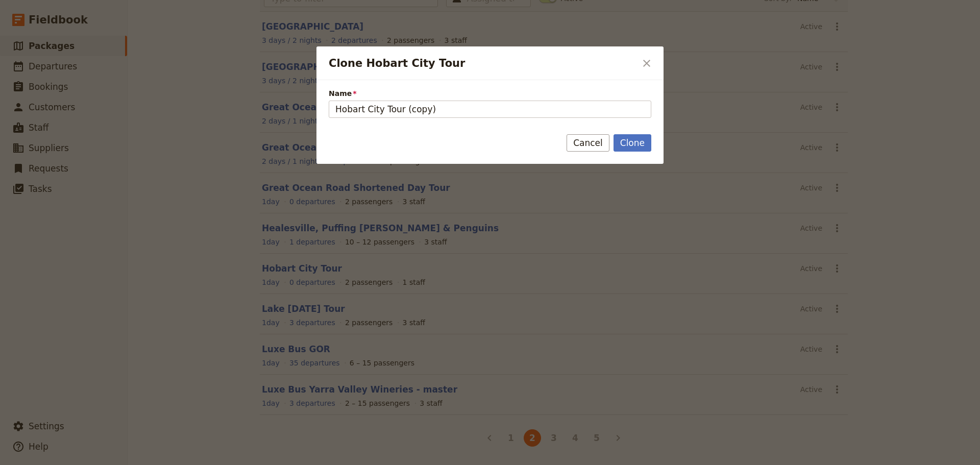 Image resolution: width=980 pixels, height=465 pixels. I want to click on button: Clone, so click(632, 143).